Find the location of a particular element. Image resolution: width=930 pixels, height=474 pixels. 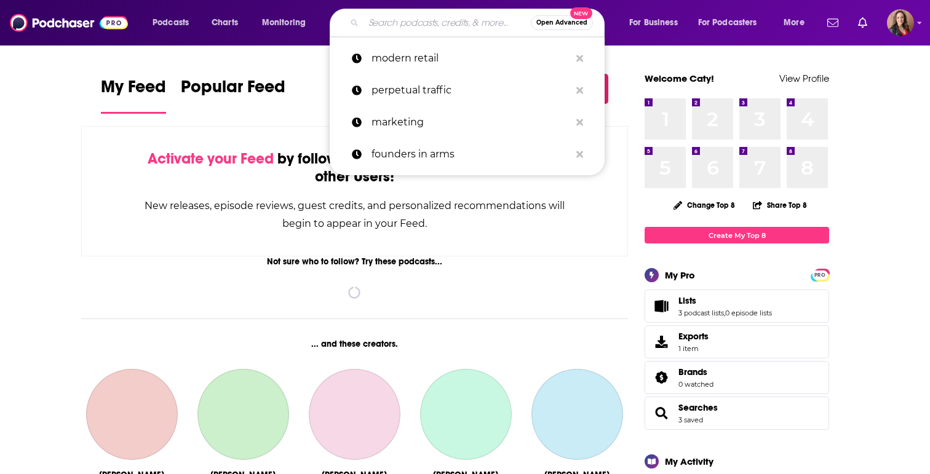

span: New is located at coordinates (581, 13).